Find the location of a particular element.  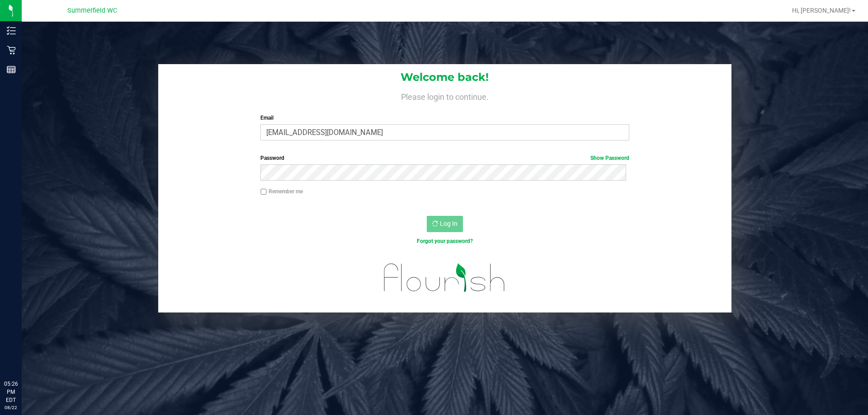

p: 05:26 PM EDT is located at coordinates (11, 392).